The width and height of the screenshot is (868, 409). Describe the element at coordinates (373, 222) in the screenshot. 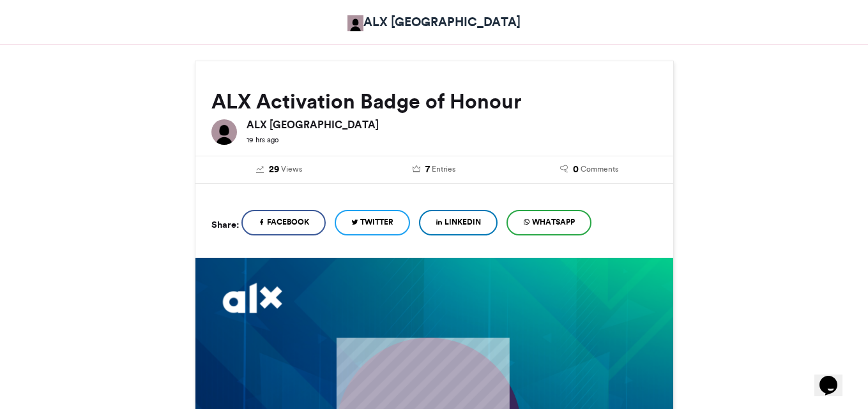

I see `a: Twitter` at that location.